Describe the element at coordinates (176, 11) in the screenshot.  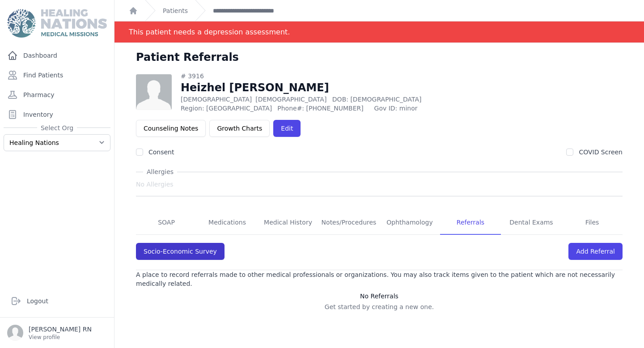
I see `a: Patients` at that location.